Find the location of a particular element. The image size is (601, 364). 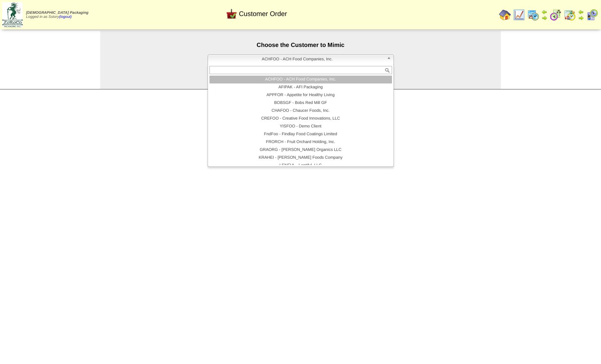

img: calendarcustomer.gif is located at coordinates (592, 15).